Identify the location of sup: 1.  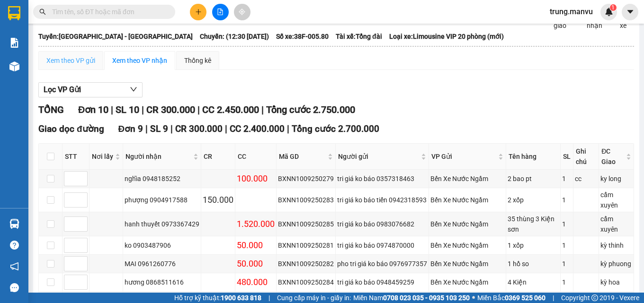
(613, 8).